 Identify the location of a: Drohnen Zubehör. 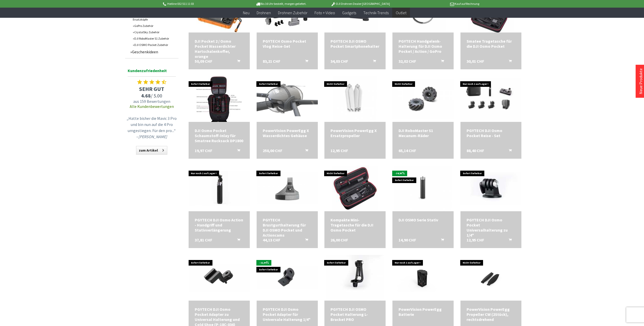
(293, 13).